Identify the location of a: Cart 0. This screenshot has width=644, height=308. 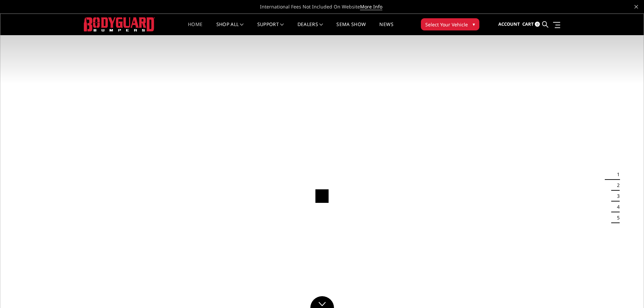
(531, 25).